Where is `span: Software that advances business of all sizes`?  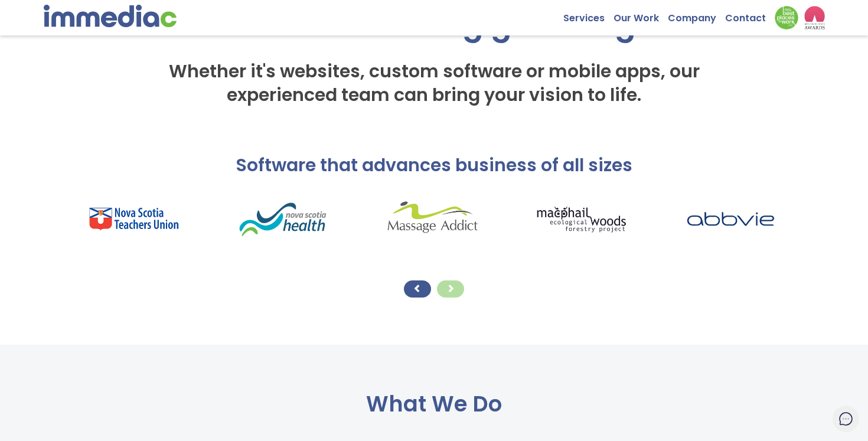 span: Software that advances business of all sizes is located at coordinates (434, 165).